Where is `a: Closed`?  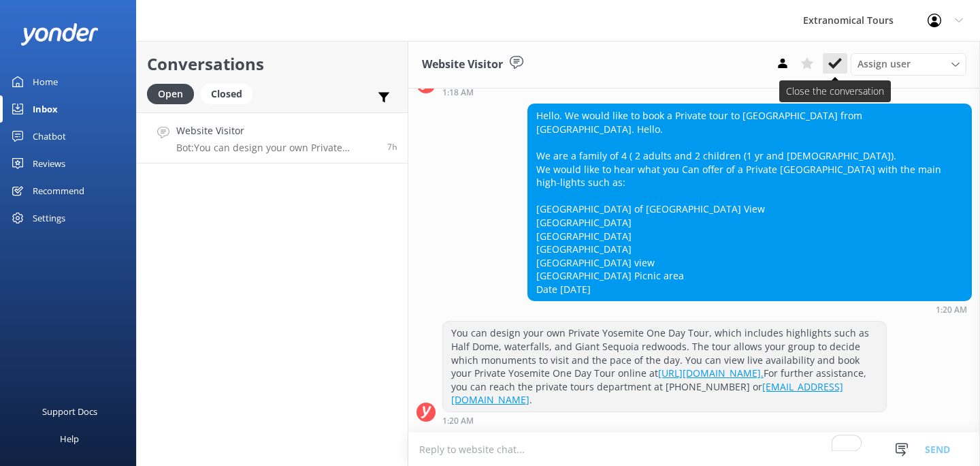 a: Closed is located at coordinates (230, 93).